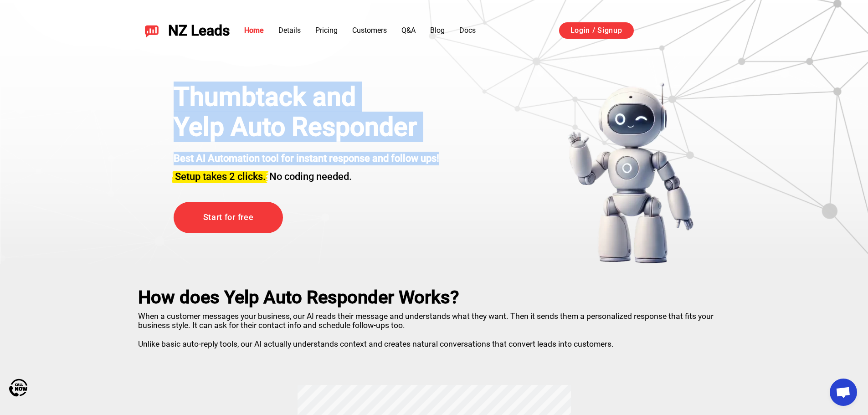  I want to click on a: Q&A, so click(408, 30).